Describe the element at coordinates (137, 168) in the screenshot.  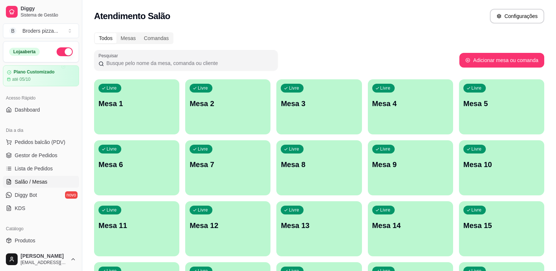
I see `button: LivreMesa 6` at that location.